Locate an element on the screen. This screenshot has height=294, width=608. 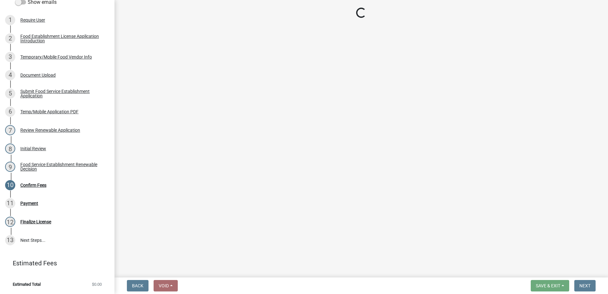
div: 4 is located at coordinates (10, 75).